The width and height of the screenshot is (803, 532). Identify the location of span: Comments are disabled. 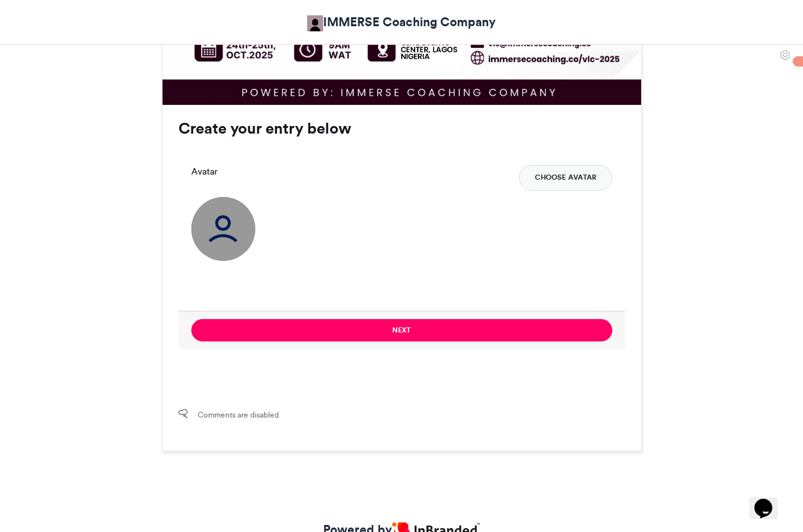
(238, 415).